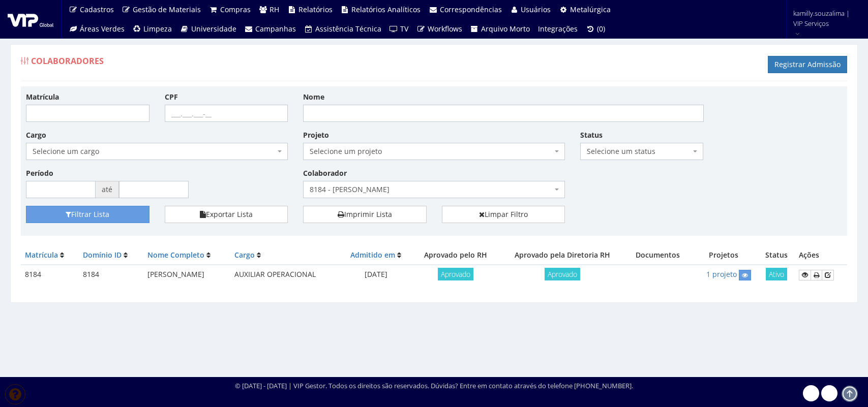 Image resolution: width=868 pixels, height=407 pixels. I want to click on a: Limpeza, so click(153, 29).